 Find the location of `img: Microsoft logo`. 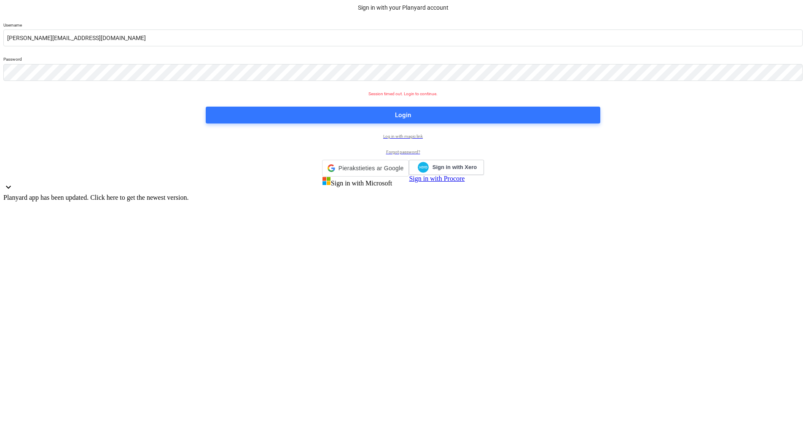

img: Microsoft logo is located at coordinates (326, 181).